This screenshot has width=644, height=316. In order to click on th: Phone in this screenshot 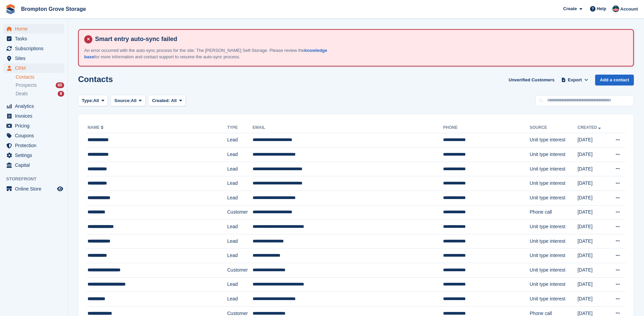, I will do `click(486, 128)`.